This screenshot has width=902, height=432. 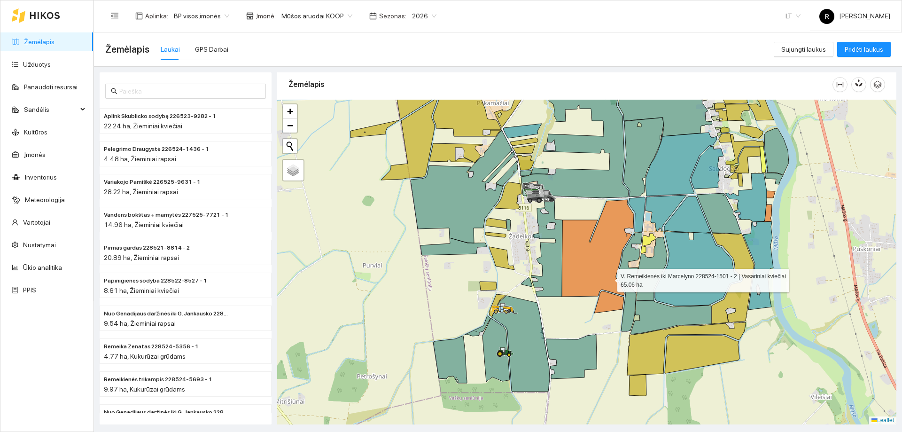 What do you see at coordinates (170, 49) in the screenshot?
I see `div: Laukai` at bounding box center [170, 49].